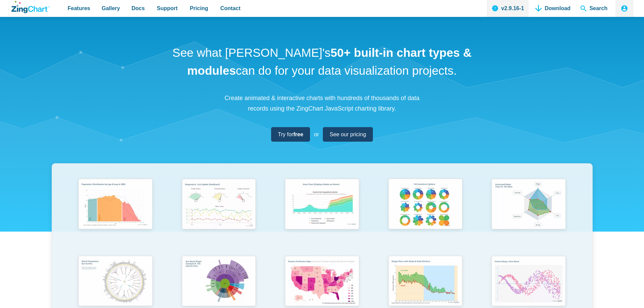  Describe the element at coordinates (348, 134) in the screenshot. I see `span: See our pricing` at that location.